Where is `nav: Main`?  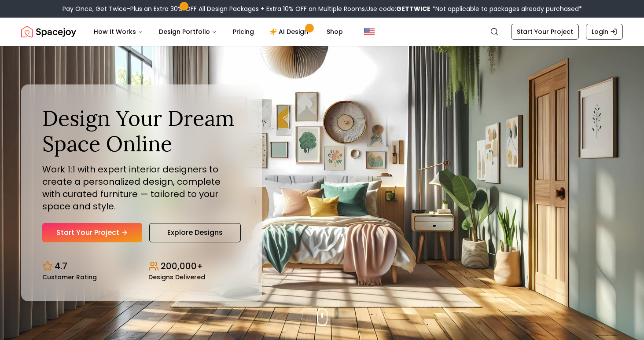
nav: Main is located at coordinates (219, 32).